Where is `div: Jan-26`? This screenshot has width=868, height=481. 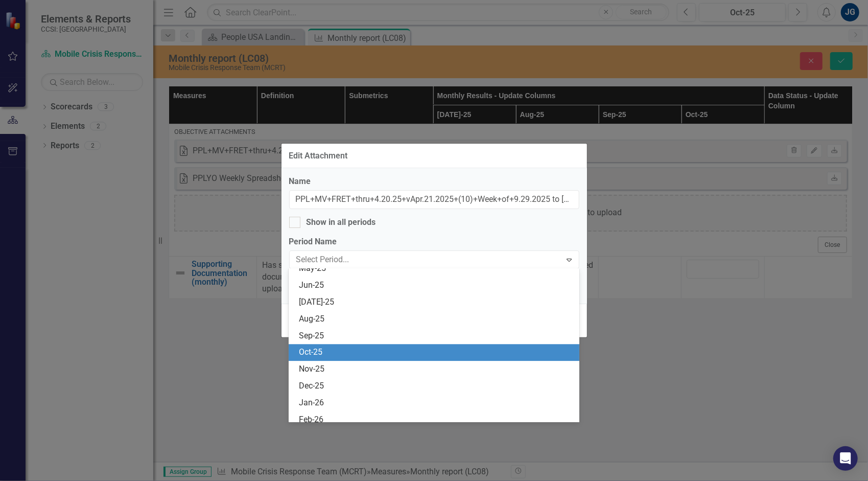
div: Jan-26 is located at coordinates (436, 403).